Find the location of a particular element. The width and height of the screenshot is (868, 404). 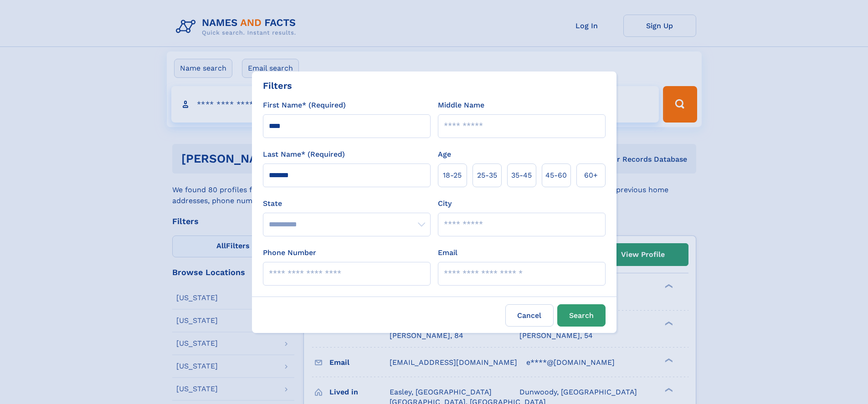

label: Last Name* (Required) is located at coordinates (304, 154).